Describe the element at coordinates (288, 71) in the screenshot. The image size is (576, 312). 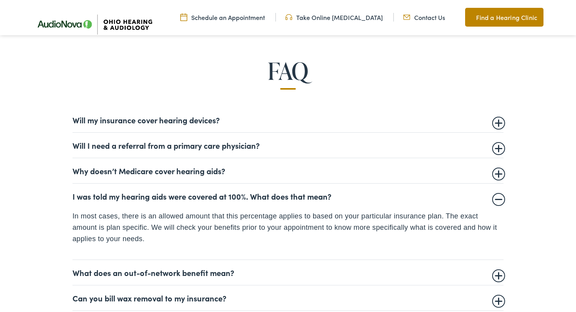
I see `h2: FAQ` at that location.